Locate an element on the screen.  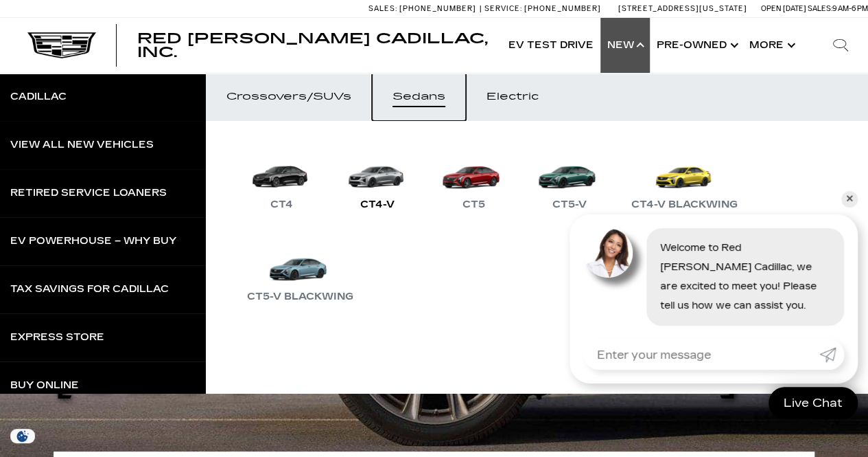
div: View All New Vehicles is located at coordinates (82, 145).